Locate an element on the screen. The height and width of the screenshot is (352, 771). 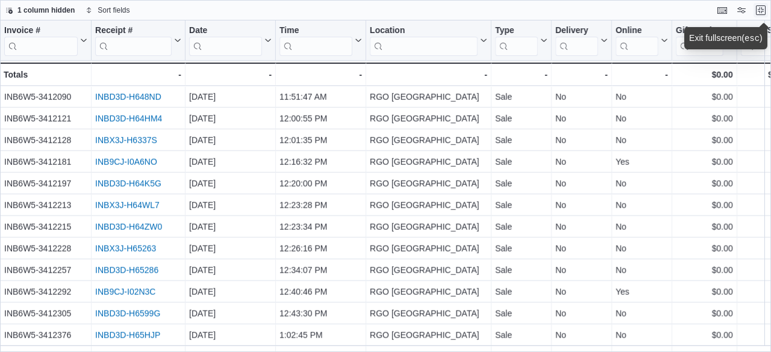
button: Time is located at coordinates (321, 40).